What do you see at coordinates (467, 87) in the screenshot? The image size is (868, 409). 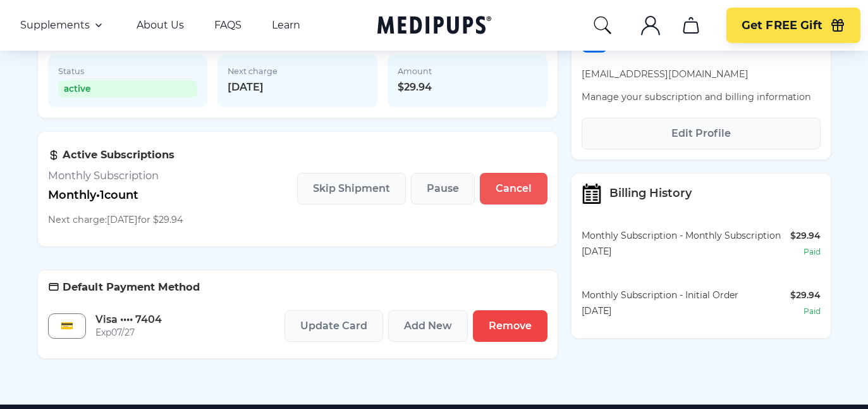 I see `span: $29.94` at bounding box center [467, 87].